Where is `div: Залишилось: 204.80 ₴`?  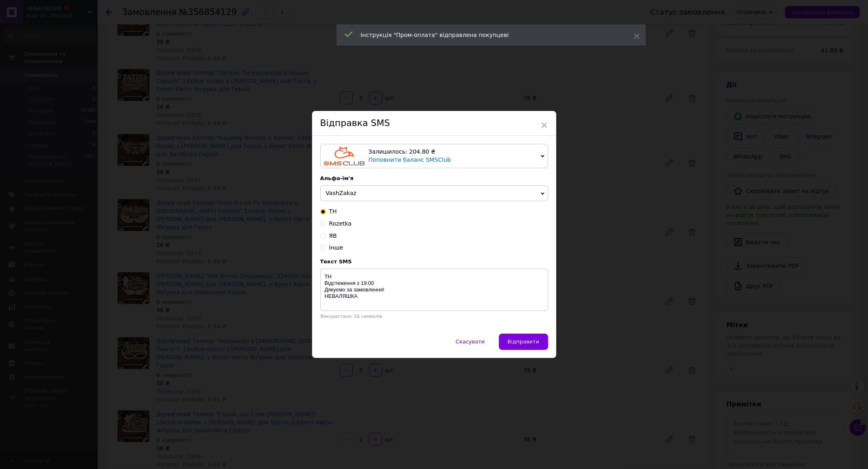
div: Залишилось: 204.80 ₴ is located at coordinates (452, 152).